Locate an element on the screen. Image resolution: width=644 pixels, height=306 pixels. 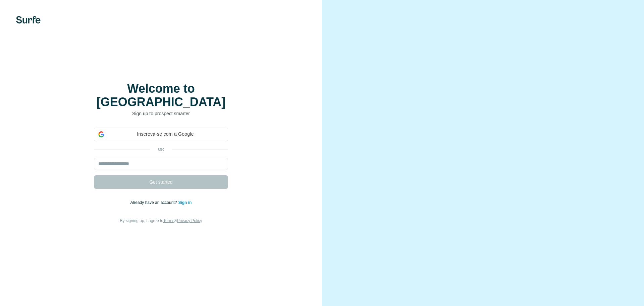
div: Inscreva-se com a Google is located at coordinates (161, 134).